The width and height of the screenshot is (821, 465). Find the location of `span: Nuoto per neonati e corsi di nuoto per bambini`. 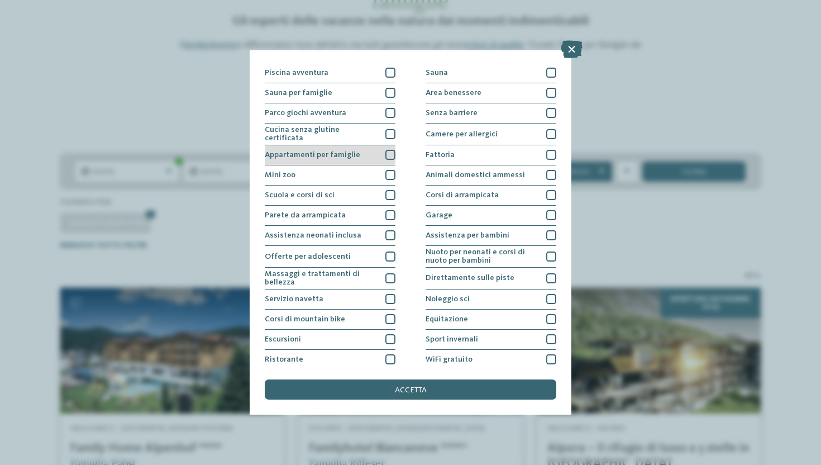

span: Nuoto per neonati e corsi di nuoto per bambini is located at coordinates (482, 256).